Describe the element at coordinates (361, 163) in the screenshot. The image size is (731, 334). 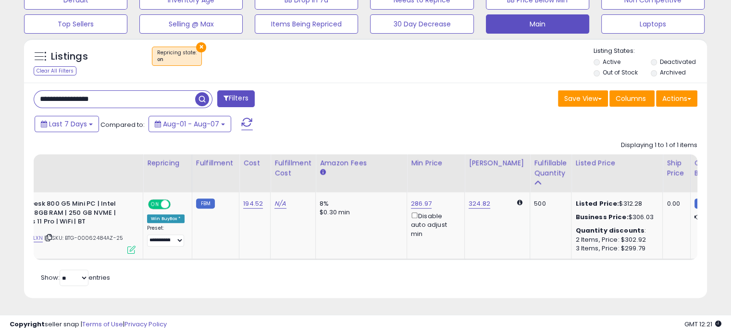
I see `div: Amazon Fees` at that location.